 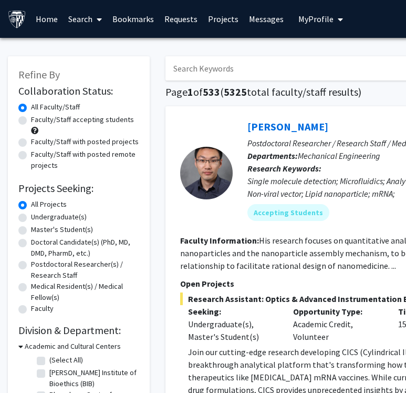 What do you see at coordinates (79, 330) in the screenshot?
I see `h2: Division & Department:` at bounding box center [79, 330].